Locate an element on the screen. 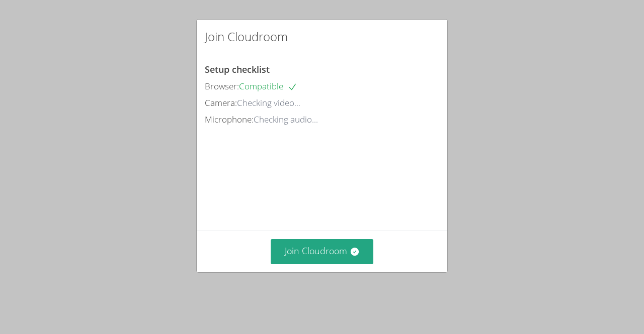 The width and height of the screenshot is (644, 334). h2: Join Cloudroom is located at coordinates (246, 37).